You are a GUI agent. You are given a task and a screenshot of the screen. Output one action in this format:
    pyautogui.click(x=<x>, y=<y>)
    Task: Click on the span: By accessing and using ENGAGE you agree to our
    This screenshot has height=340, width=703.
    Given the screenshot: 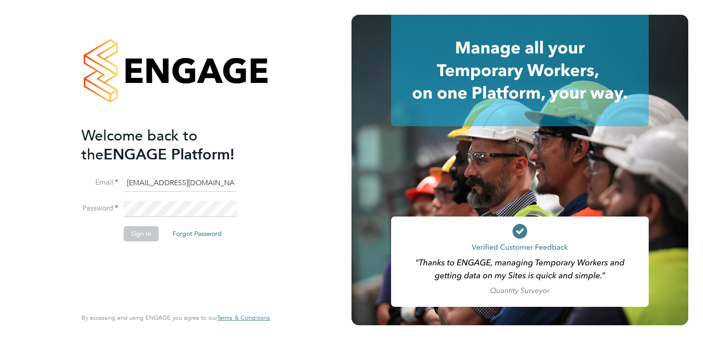 What is the action you would take?
    pyautogui.click(x=176, y=317)
    